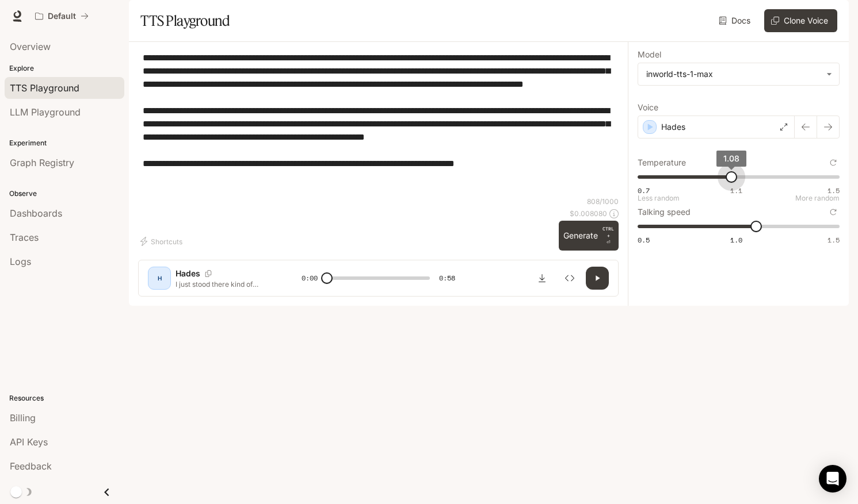 The height and width of the screenshot is (504, 858). What do you see at coordinates (569, 279) in the screenshot?
I see `button: Inspect` at bounding box center [569, 279].